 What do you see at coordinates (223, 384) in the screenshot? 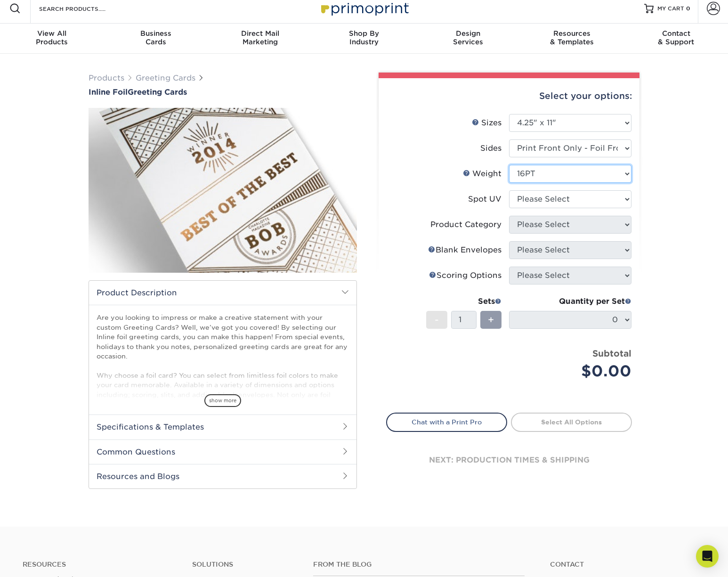
I see `p: Are you looking to impress or make a creative statement with your custom Greeting Cards? Well, we...` at bounding box center [223, 384].